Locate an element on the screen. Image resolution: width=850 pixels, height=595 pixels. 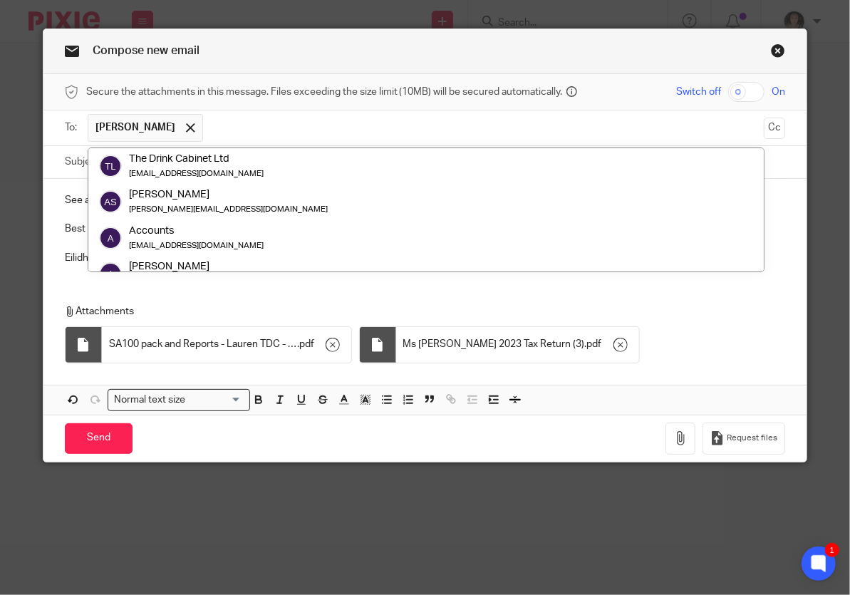
button: Cc is located at coordinates (774, 128).